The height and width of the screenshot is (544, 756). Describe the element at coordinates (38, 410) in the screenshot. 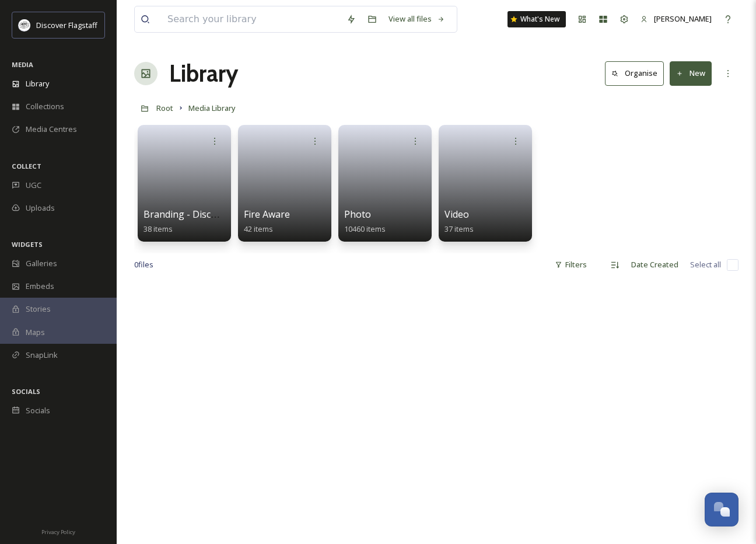

I see `span: Socials` at that location.